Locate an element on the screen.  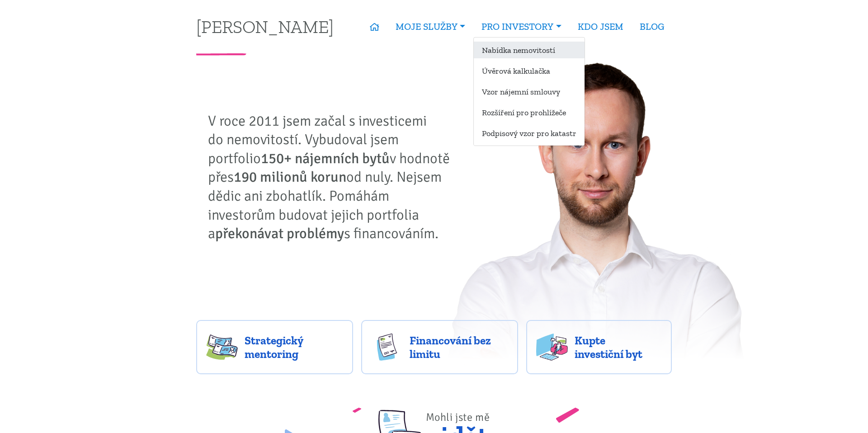
strong: překonávat problémy is located at coordinates (279, 233).